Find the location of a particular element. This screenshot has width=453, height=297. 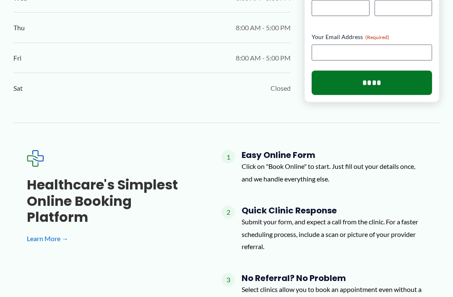

p: Submit your form, and expect a call from the clinic. For a faster scheduling process, include a s... is located at coordinates (334, 234).